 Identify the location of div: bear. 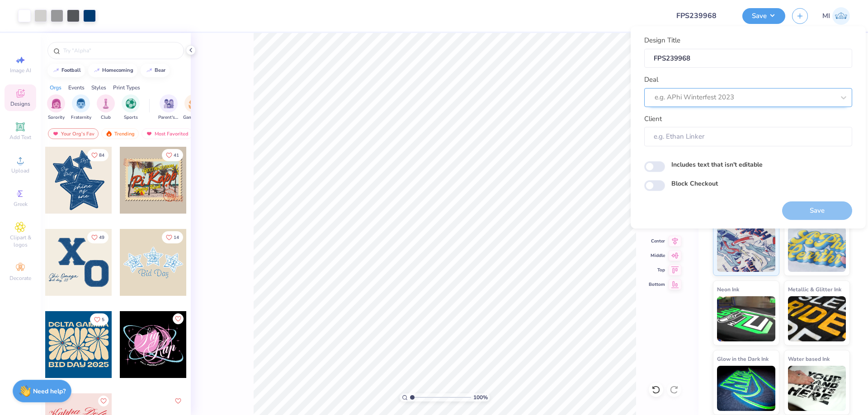
(160, 70).